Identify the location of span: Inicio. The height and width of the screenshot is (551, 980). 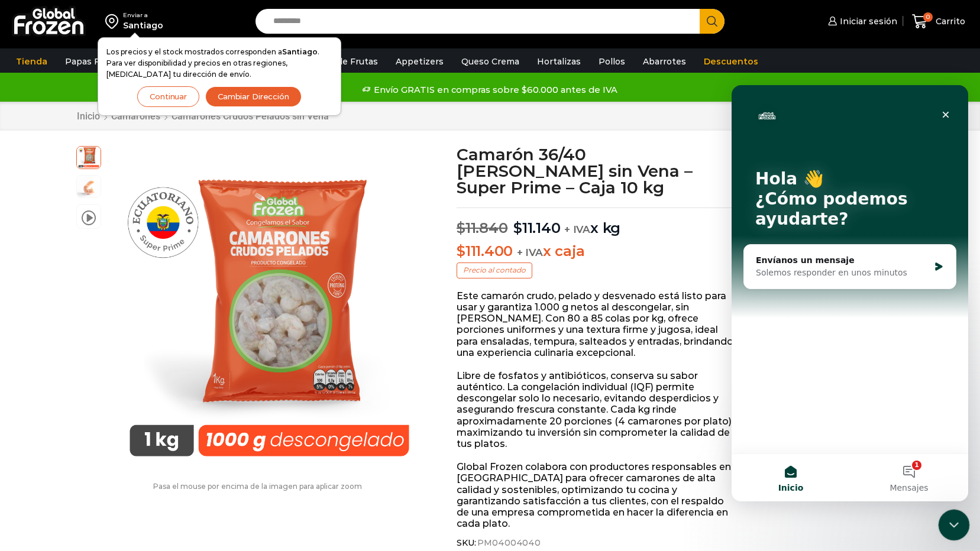
(59, 403).